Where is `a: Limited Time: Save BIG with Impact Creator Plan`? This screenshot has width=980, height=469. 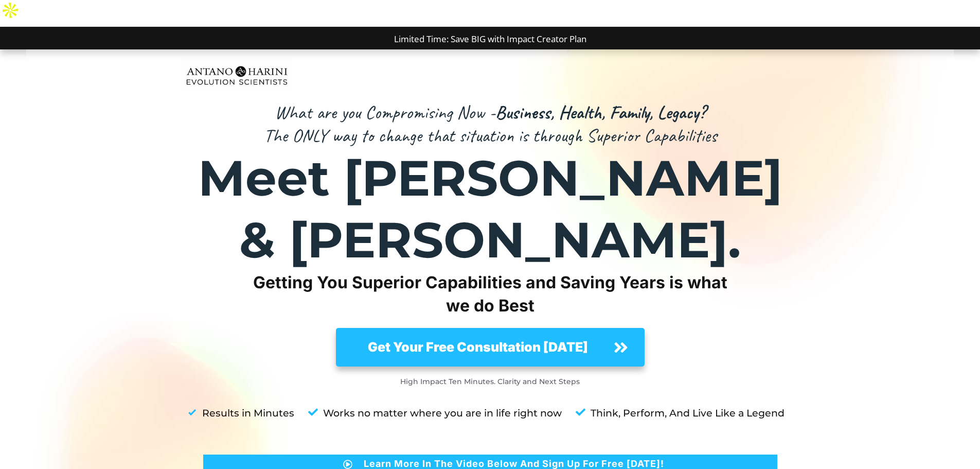 a: Limited Time: Save BIG with Impact Creator Plan is located at coordinates (491, 39).